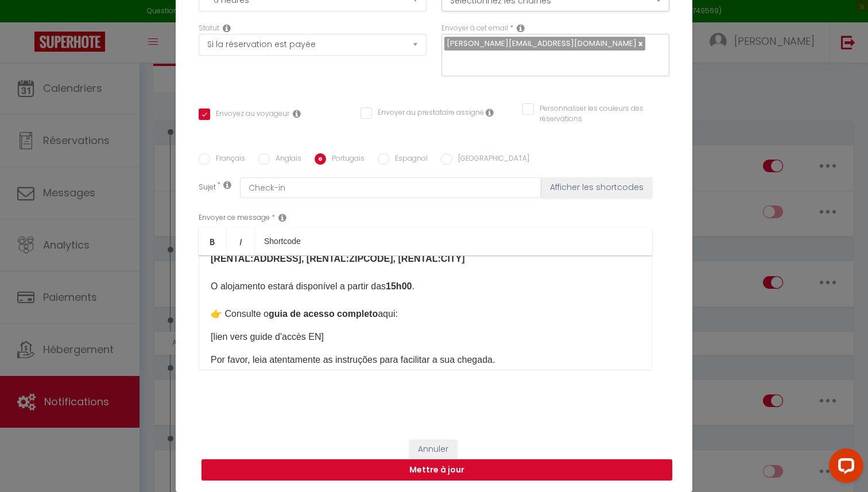 The image size is (868, 492). I want to click on label: Statut, so click(209, 28).